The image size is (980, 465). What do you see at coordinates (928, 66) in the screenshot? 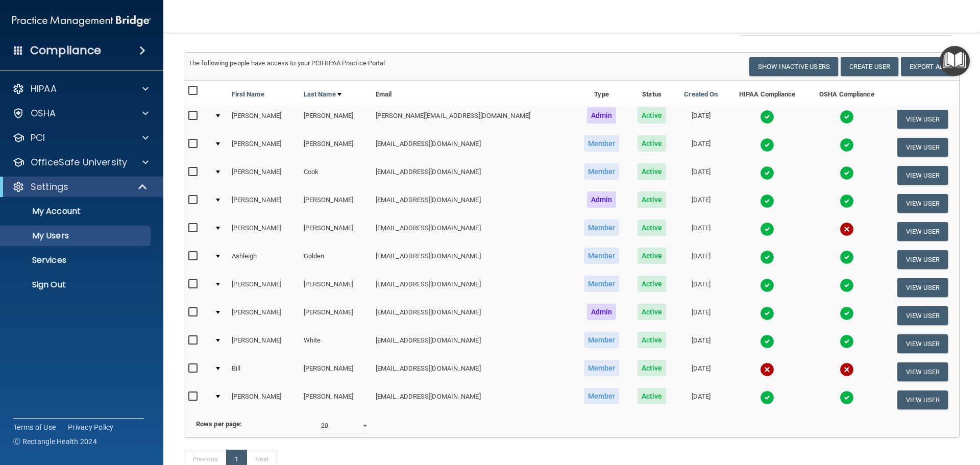
I see `a: Export All` at bounding box center [928, 66].